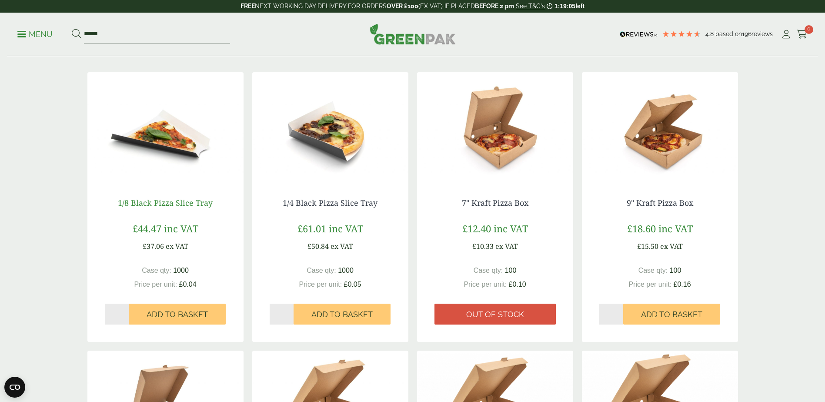 The height and width of the screenshot is (402, 825). What do you see at coordinates (402, 6) in the screenshot?
I see `strong: OVER £100` at bounding box center [402, 6].